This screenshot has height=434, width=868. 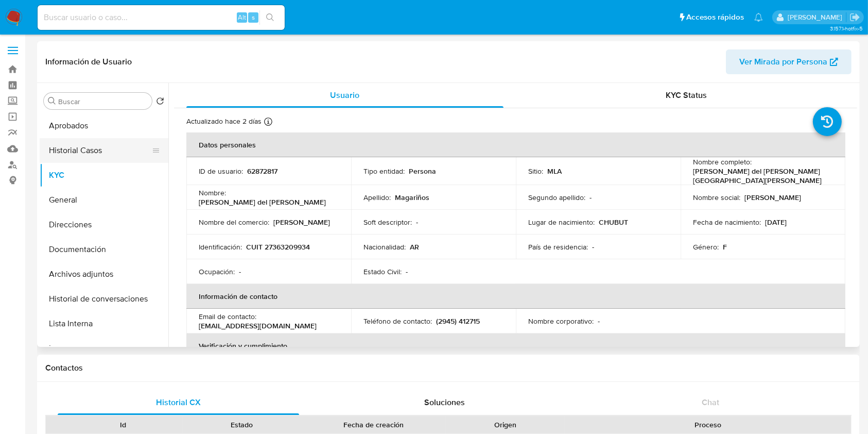 I want to click on button: KYC, so click(x=104, y=175).